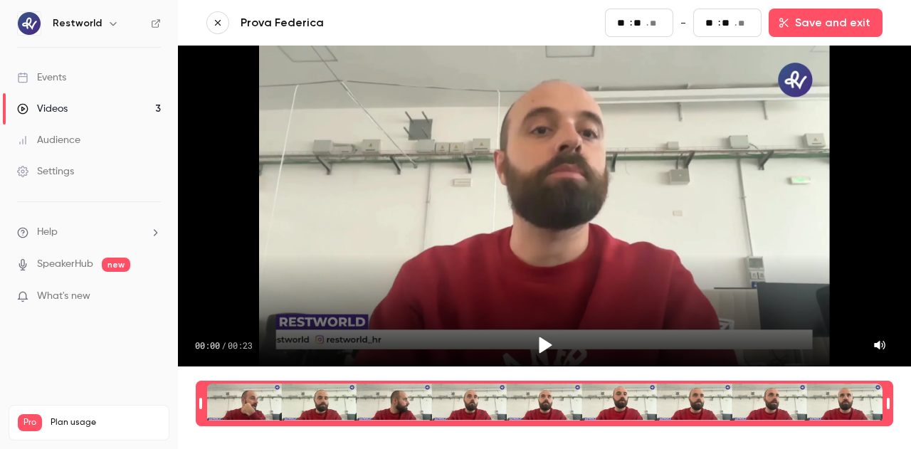  Describe the element at coordinates (89, 232) in the screenshot. I see `li: help-dropdown-opener` at that location.